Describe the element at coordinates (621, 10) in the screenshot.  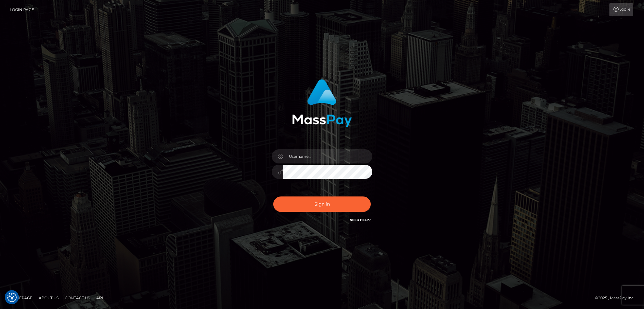
I see `a: Login` at that location.